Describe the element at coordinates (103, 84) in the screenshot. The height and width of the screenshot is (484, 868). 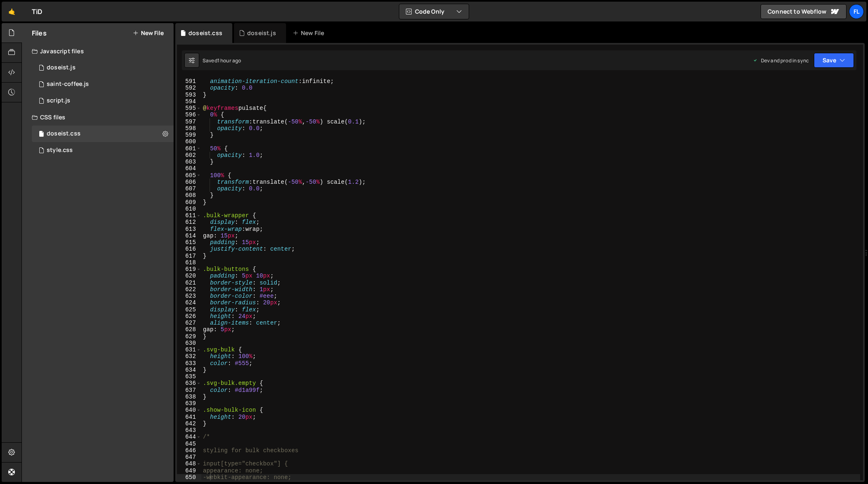
I see `div: 4604/27020.js` at that location.